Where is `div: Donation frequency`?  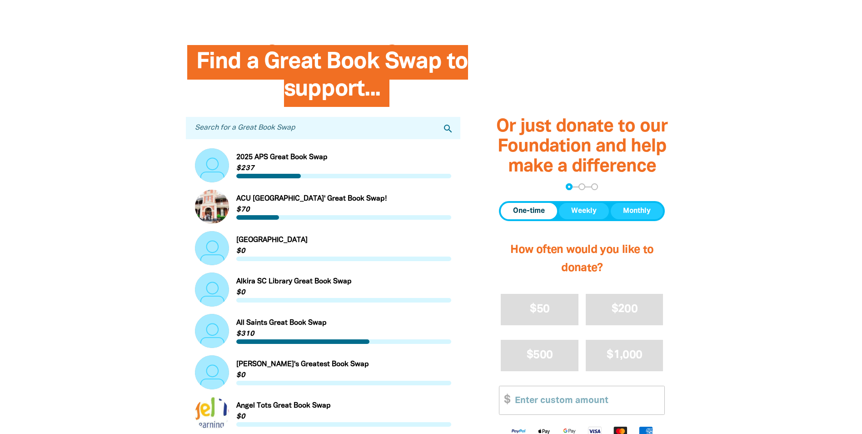
div: Donation frequency is located at coordinates (582, 211).